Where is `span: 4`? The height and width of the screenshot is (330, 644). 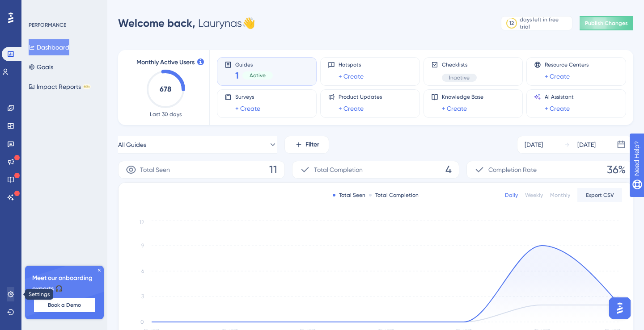 span: 4 is located at coordinates (448, 169).